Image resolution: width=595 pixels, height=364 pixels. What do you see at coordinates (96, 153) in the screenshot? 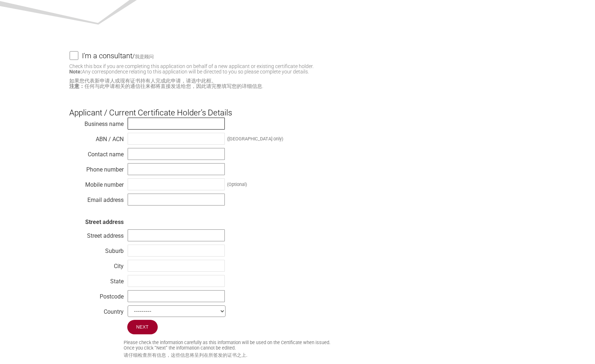
I see `div: Contact name` at bounding box center [96, 153].